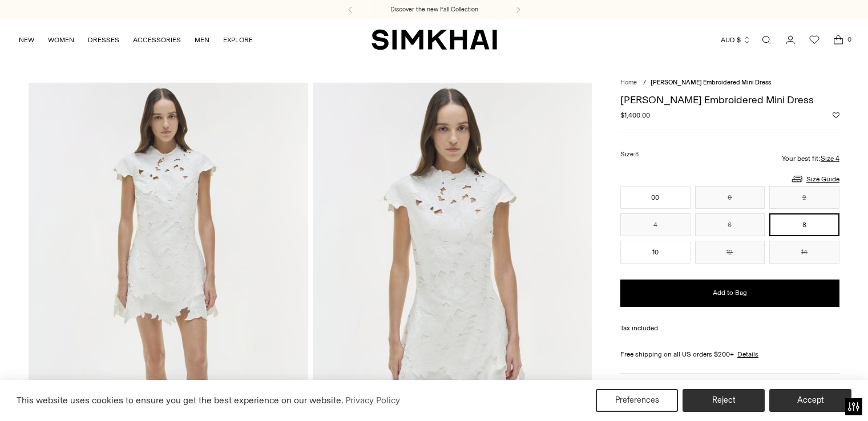 This screenshot has height=421, width=868. What do you see at coordinates (730, 293) in the screenshot?
I see `span: Add to Bag` at bounding box center [730, 293].